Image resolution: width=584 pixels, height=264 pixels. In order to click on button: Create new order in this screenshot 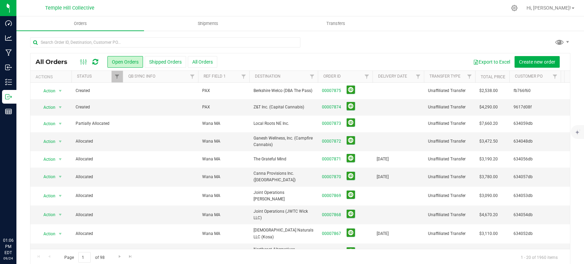, I will do `click(537, 62)`.